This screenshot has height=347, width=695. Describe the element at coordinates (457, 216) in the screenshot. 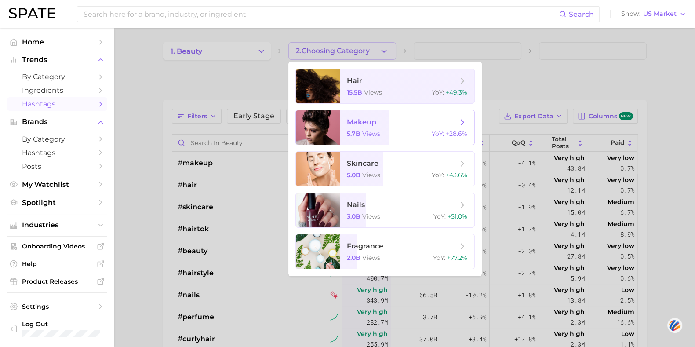

I see `span: +51.0%` at that location.